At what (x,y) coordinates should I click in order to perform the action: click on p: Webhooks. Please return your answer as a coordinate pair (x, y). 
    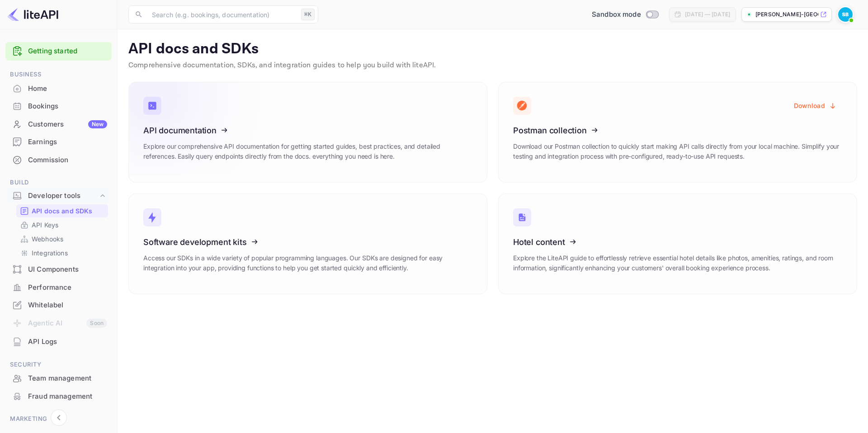
    Looking at the image, I should click on (47, 238).